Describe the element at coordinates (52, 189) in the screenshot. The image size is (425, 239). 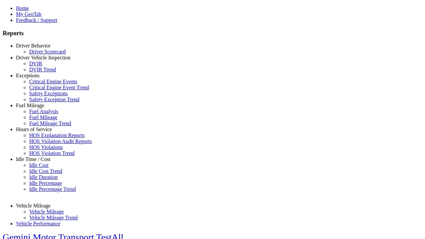
I see `a: Idle Percentage Trend` at that location.